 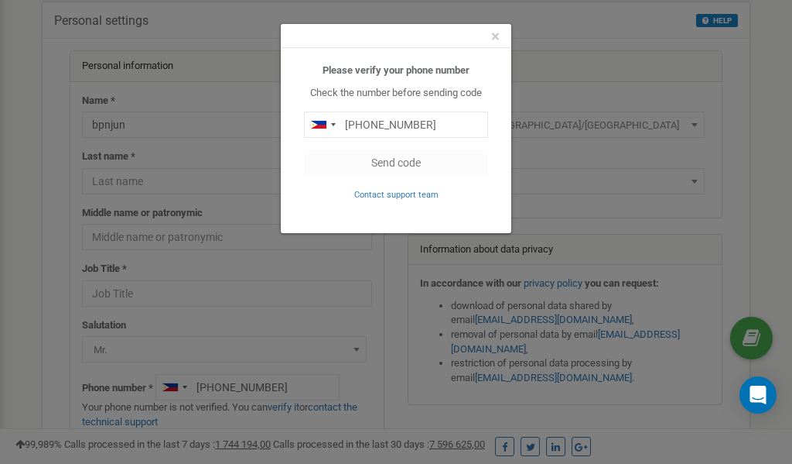 What do you see at coordinates (396, 193) in the screenshot?
I see `a: Contact support team` at bounding box center [396, 193].